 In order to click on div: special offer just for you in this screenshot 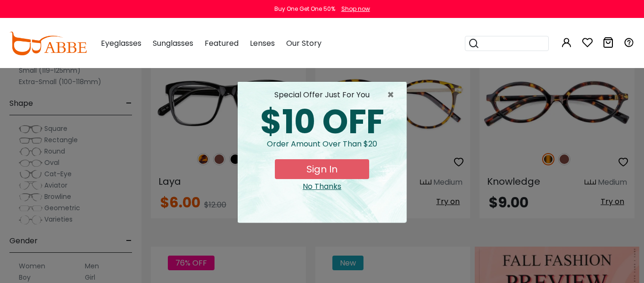, I will do `click(322, 95)`.